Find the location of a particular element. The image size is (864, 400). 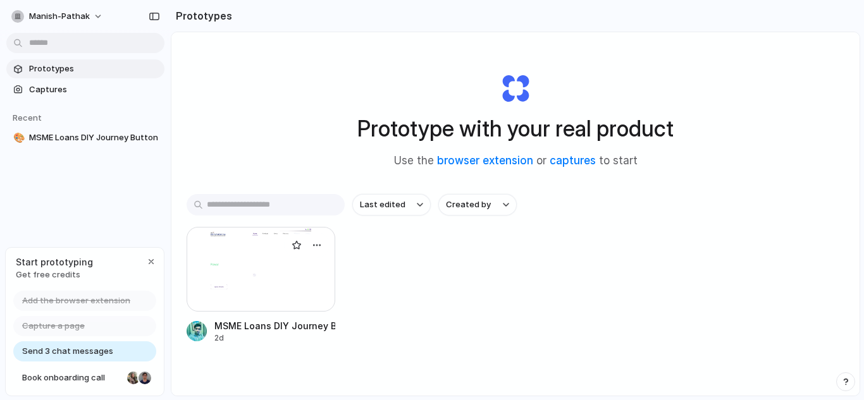

a: captures is located at coordinates (572, 161).